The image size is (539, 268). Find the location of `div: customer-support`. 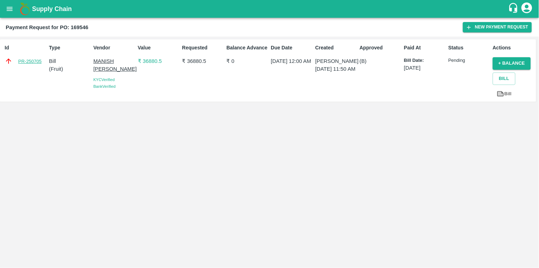

div: customer-support is located at coordinates (514, 9).